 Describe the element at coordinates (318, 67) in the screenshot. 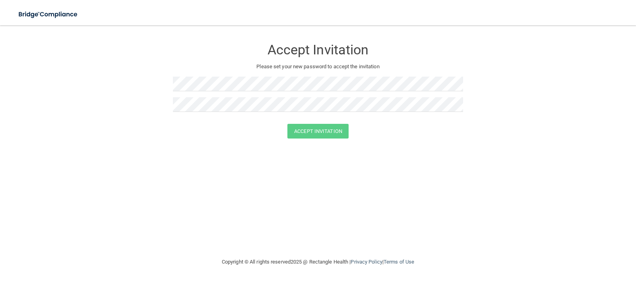

I see `p: Please set your new password to accept the invitation` at that location.